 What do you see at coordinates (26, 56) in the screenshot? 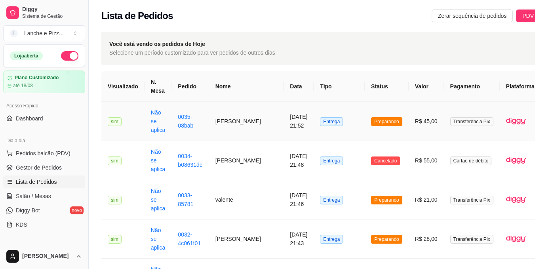
I see `div: Loja aberta` at bounding box center [26, 56].